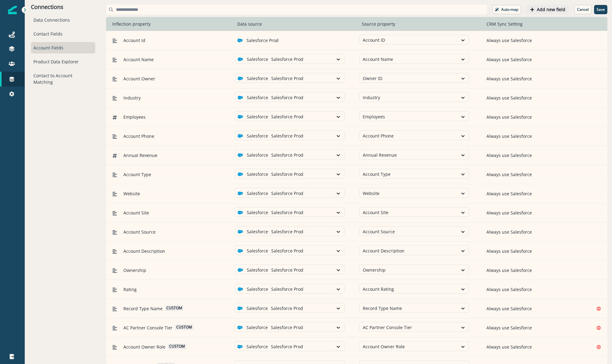  What do you see at coordinates (130, 290) in the screenshot?
I see `span: Rating` at bounding box center [130, 290].